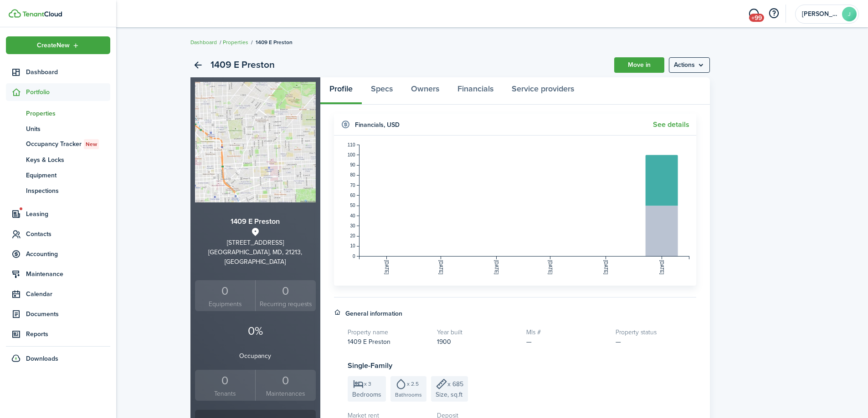  What do you see at coordinates (68, 190) in the screenshot?
I see `span: Inspections` at bounding box center [68, 190].